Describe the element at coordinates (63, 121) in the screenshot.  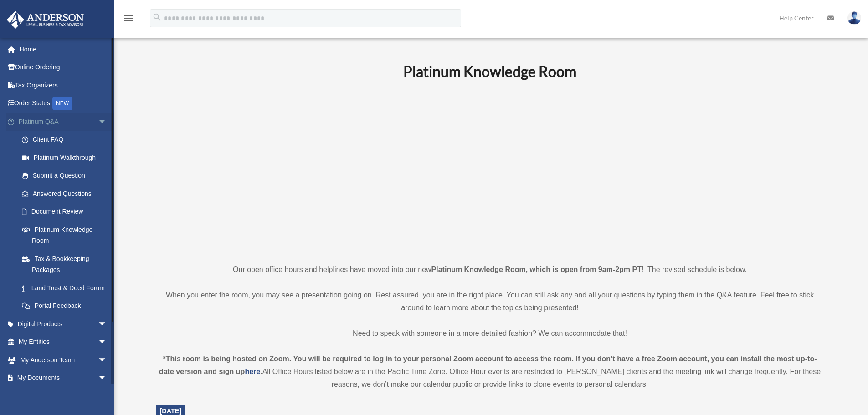
I see `a: Platinum Q&Aarrow_drop_down` at that location.